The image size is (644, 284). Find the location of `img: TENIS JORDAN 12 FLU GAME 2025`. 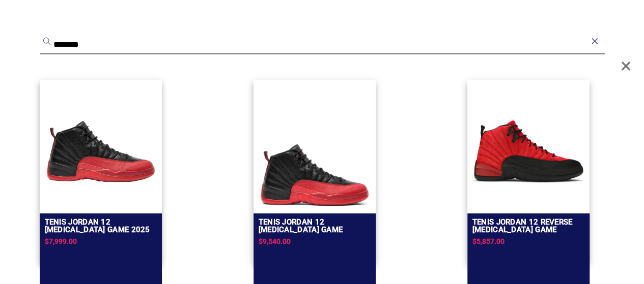

img: TENIS JORDAN 12 FLU GAME 2025 is located at coordinates (100, 152).